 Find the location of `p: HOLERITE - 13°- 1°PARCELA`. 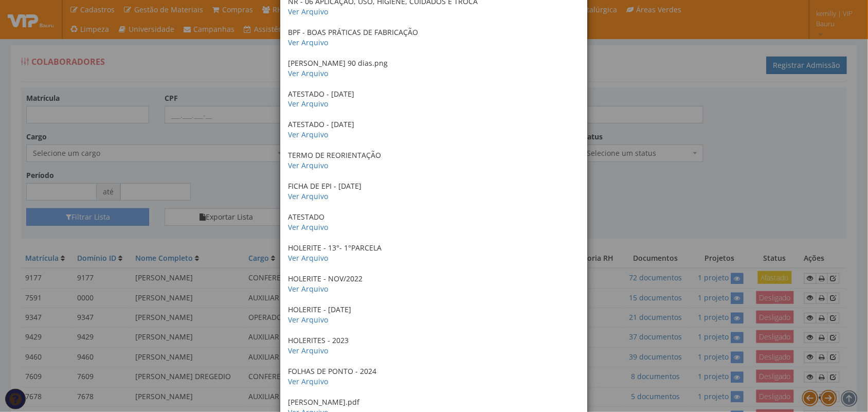

p: HOLERITE - 13°- 1°PARCELA is located at coordinates (434, 253).